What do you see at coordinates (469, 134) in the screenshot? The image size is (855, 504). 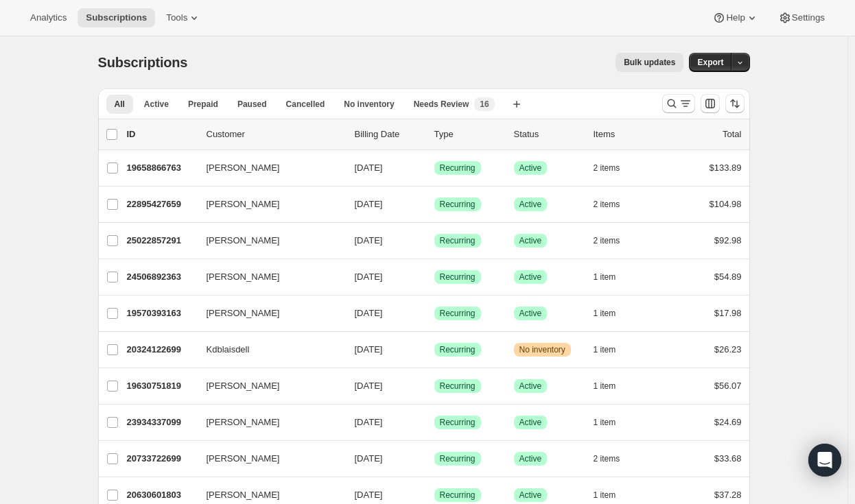 I see `div: Type` at bounding box center [469, 134].